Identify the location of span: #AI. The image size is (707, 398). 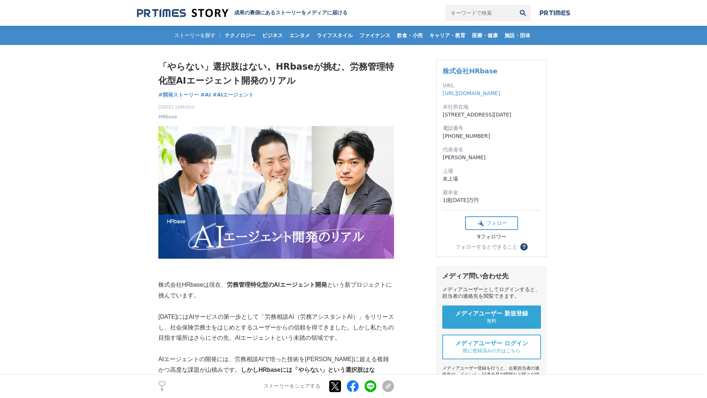
(206, 95).